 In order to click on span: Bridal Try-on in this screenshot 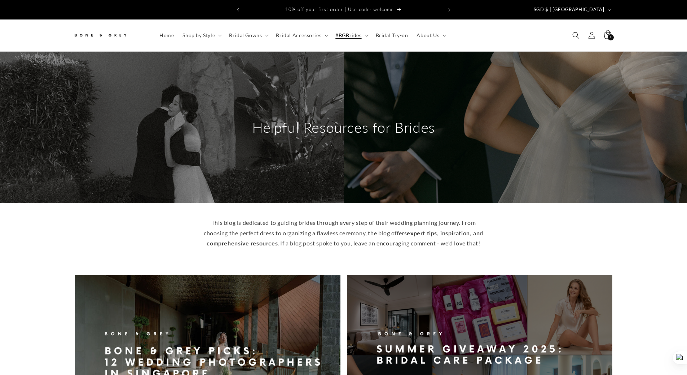, I will do `click(392, 35)`.